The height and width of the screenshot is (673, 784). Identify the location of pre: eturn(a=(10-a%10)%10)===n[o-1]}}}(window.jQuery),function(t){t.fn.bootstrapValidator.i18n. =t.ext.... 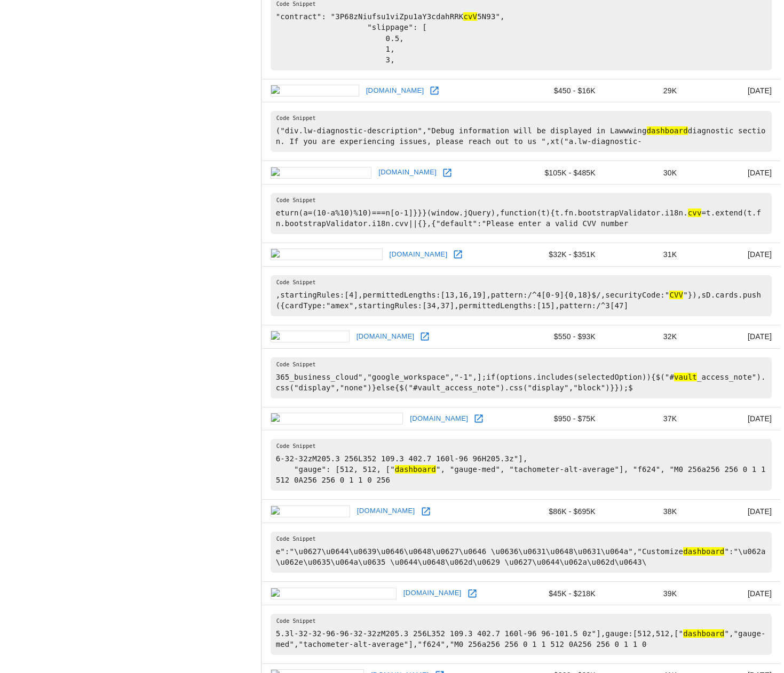
(521, 213).